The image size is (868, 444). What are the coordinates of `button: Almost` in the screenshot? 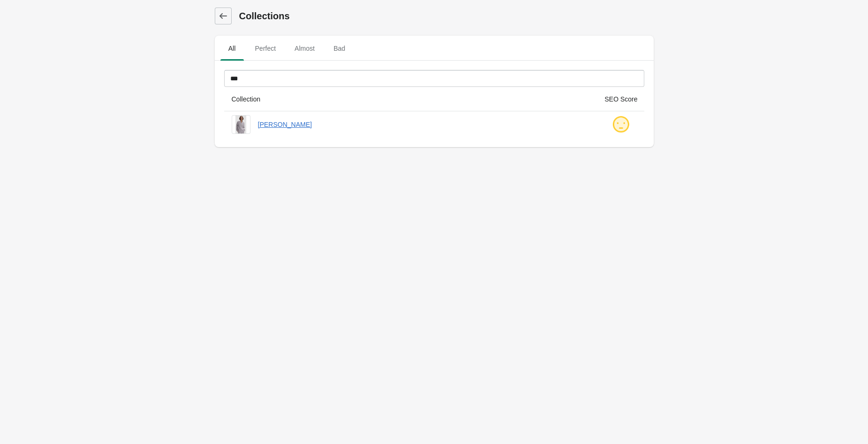 It's located at (304, 48).